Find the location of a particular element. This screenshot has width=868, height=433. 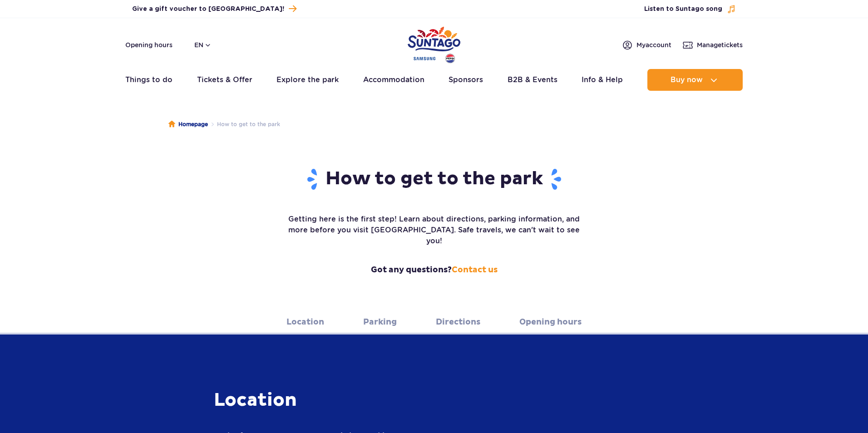

a: Park of Poland is located at coordinates (434, 43).